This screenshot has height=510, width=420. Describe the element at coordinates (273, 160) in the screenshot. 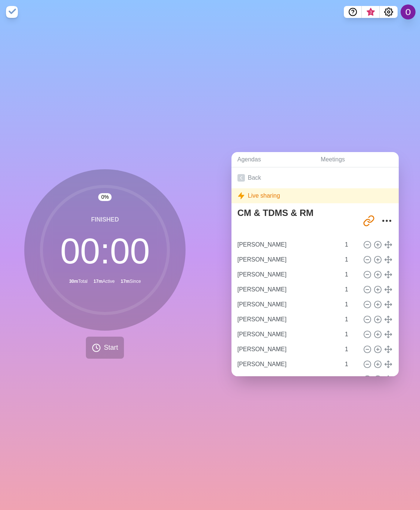

I see `a: Agendas` at that location.